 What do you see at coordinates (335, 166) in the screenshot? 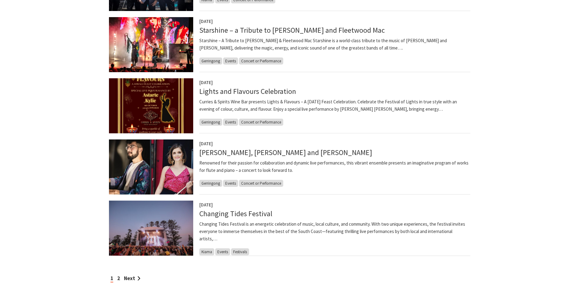
I see `p: Renowned for their passion for collaboration and dynamic live performances, this vibrant ensemble...` at bounding box center [335, 166].